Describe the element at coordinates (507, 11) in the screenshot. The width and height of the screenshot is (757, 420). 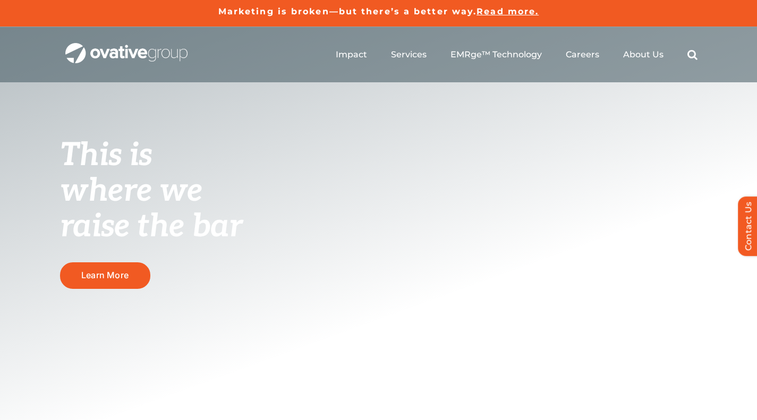
I see `span: Read more.` at that location.